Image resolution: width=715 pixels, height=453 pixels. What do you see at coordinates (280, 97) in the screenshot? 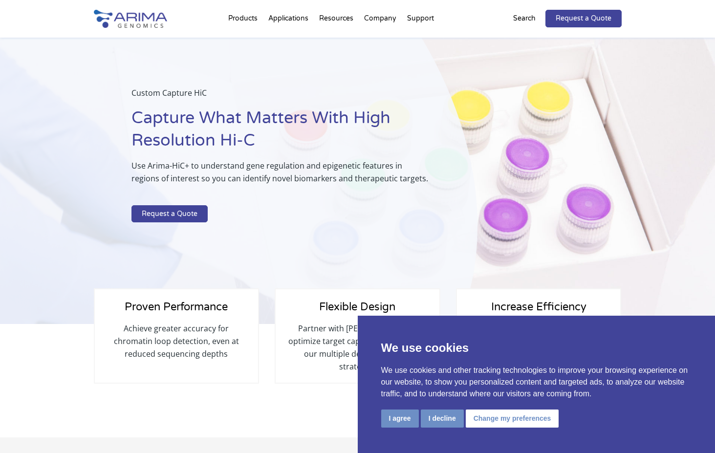
I see `p: Custom Capture HiC` at bounding box center [280, 97].